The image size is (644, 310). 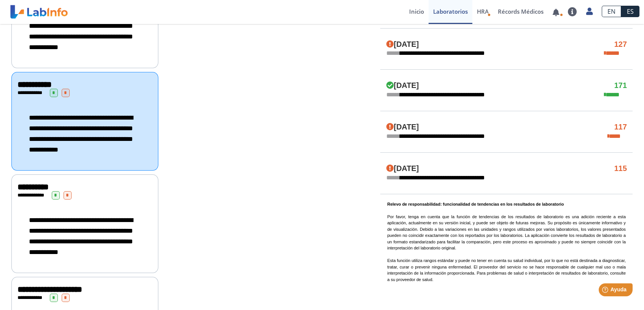 I want to click on a: ES, so click(x=630, y=11).